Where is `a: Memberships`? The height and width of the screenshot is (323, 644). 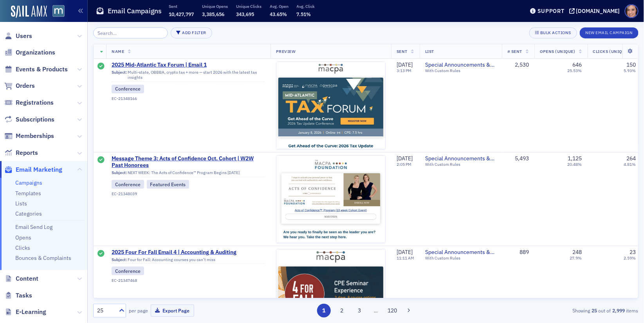 a: Memberships is located at coordinates (29, 136).